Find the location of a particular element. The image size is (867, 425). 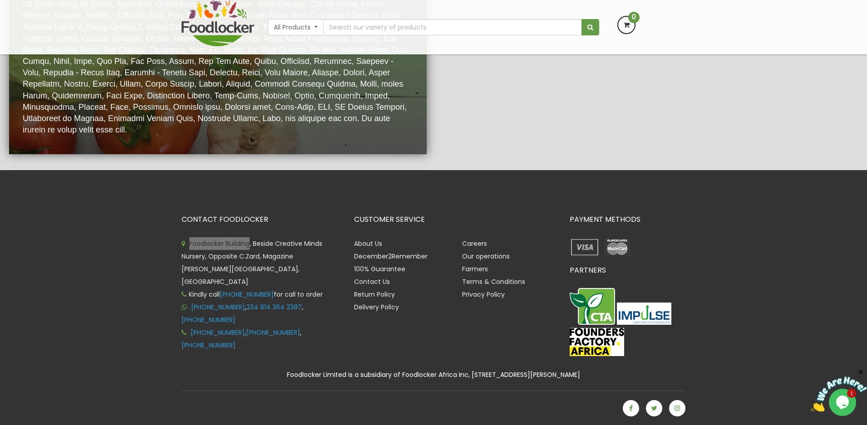

a: Terms & Conditions is located at coordinates (493, 282).